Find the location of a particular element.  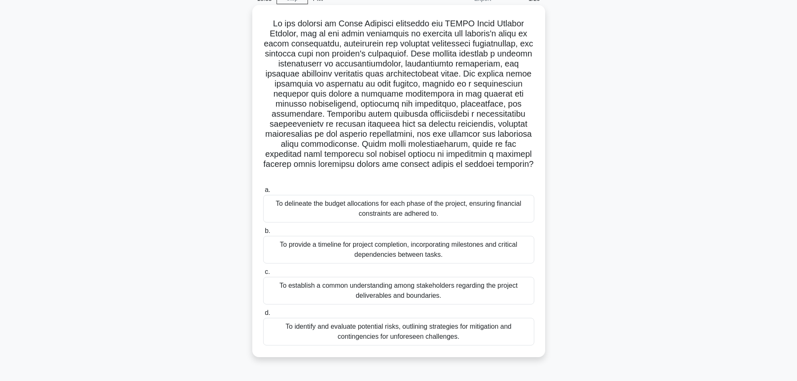

div: To identify and evaluate potential risks, outlining strategies for mitigation and contingencies f... is located at coordinates (399, 332).